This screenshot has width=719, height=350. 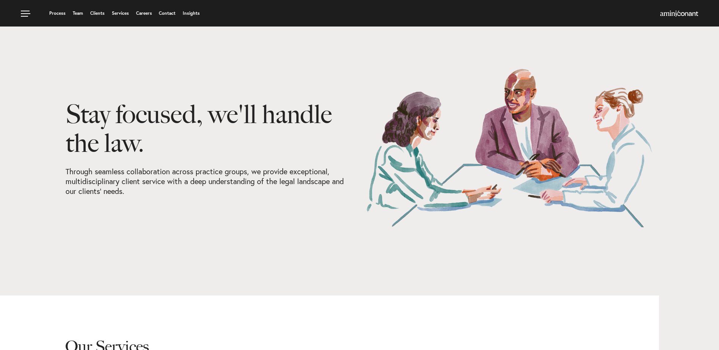 What do you see at coordinates (680, 14) in the screenshot?
I see `img: Amini & Conant` at bounding box center [680, 14].